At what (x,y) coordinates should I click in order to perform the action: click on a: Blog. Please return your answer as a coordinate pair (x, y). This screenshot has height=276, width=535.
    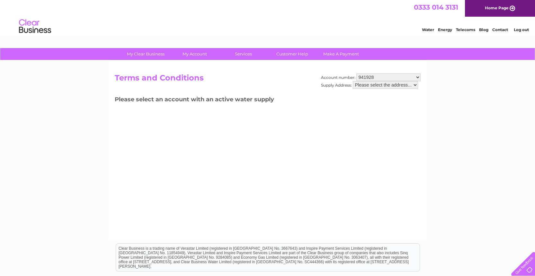
    Looking at the image, I should click on (483, 30).